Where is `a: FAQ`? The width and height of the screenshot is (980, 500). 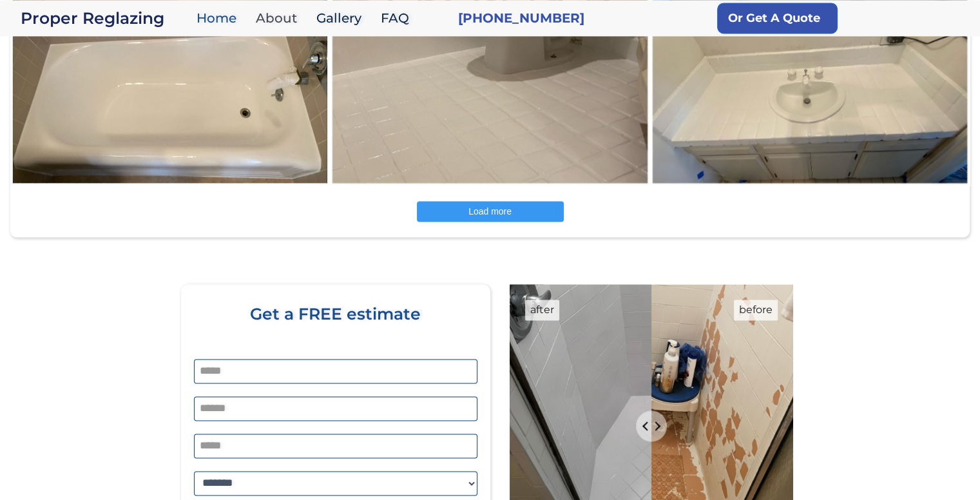
a: FAQ is located at coordinates (398, 18).